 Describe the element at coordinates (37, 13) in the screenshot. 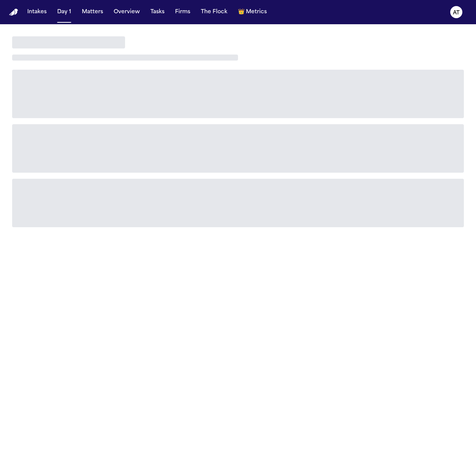

I see `button: Intakes` at that location.